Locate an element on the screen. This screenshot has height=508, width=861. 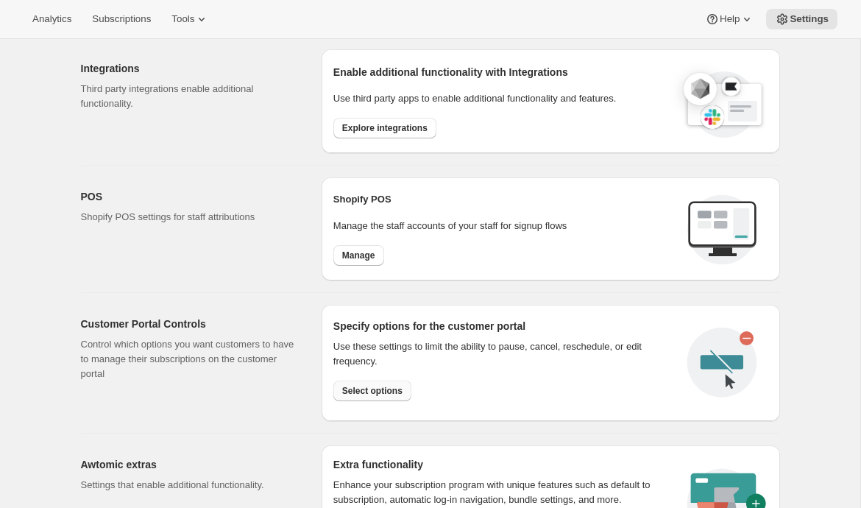
p: Control which options you want customers to have to manage their subscriptions on the customer po... is located at coordinates (189, 359).